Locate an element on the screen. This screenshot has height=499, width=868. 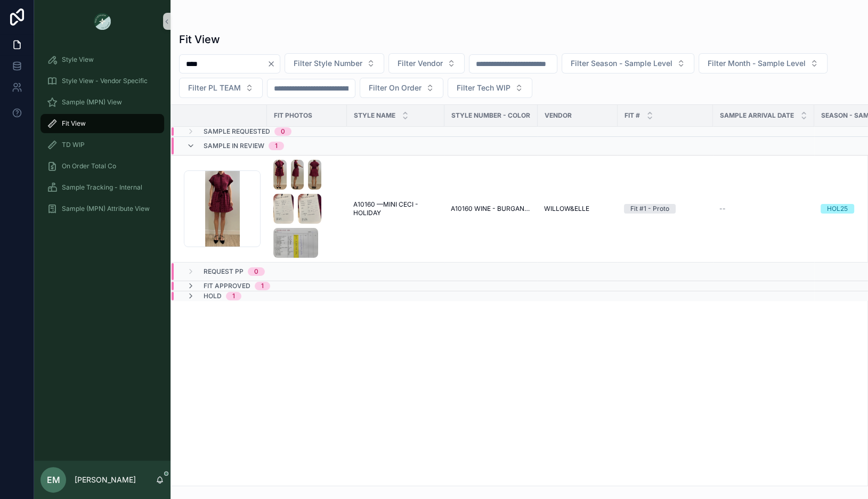
span: Request PP is located at coordinates (223, 272).